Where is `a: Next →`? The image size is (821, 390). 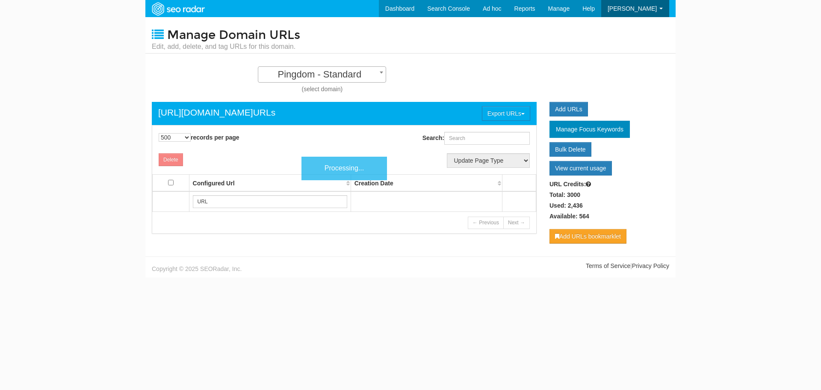
a: Next → is located at coordinates (517, 222).